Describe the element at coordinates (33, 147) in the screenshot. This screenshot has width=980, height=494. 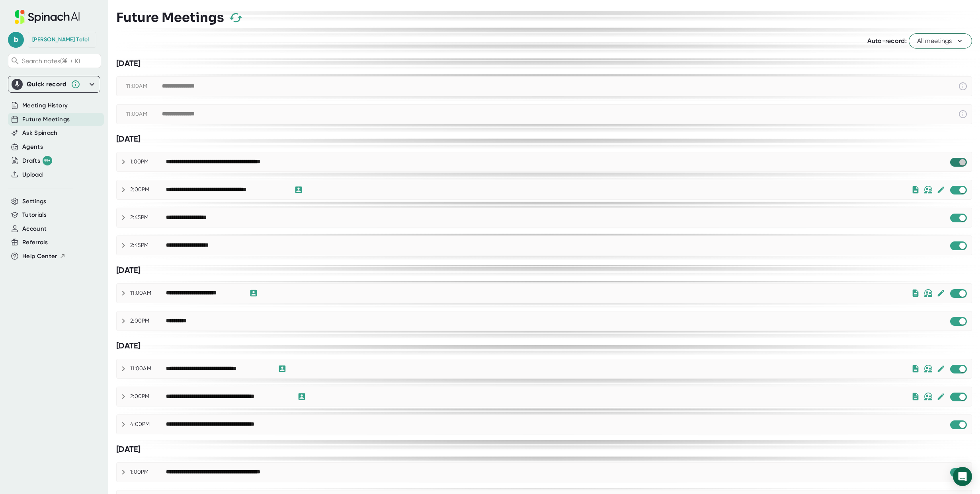
I see `button: Agents` at that location.